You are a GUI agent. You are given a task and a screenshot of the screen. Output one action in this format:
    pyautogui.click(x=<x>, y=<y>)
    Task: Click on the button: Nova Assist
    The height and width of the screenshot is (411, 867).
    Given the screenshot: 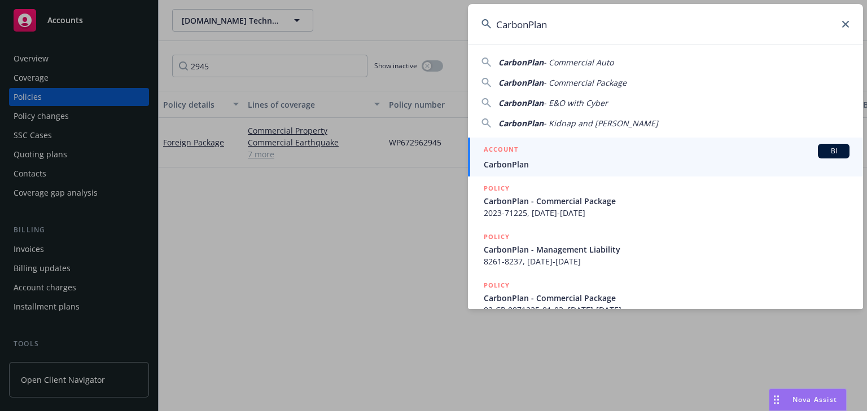 What is the action you would take?
    pyautogui.click(x=807, y=400)
    